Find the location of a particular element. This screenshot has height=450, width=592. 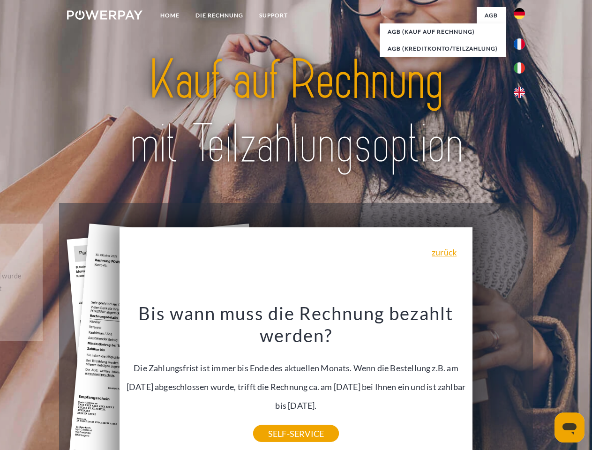

a: AGB (Kreditkonto/Teilzahlung) is located at coordinates (443, 49).